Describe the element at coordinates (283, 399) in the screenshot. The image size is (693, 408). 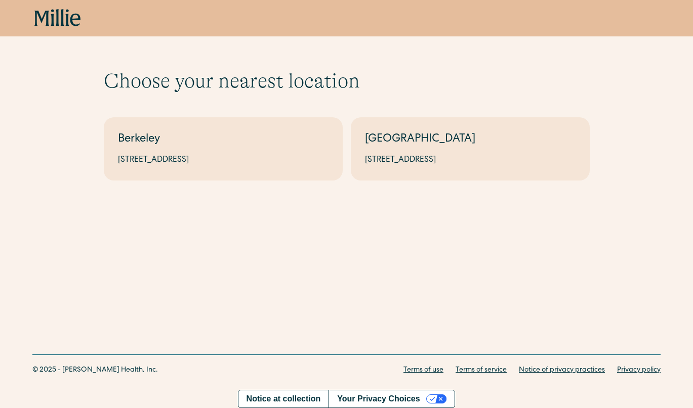
I see `a: Notice at collection` at that location.